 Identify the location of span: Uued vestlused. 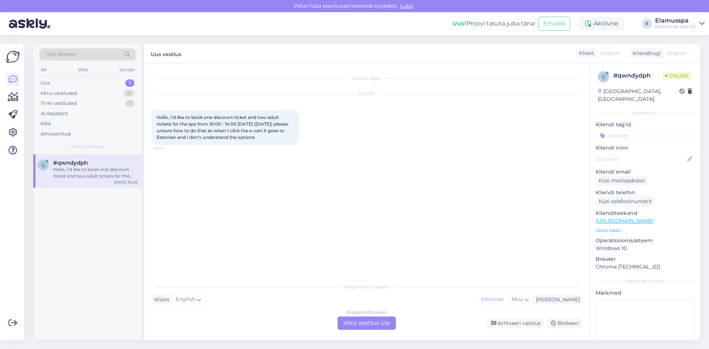
(88, 147).